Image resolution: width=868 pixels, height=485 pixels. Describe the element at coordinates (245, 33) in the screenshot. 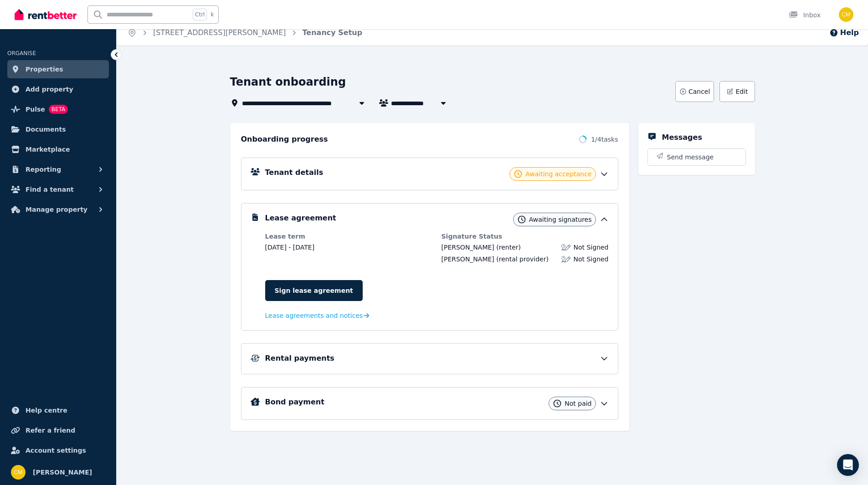

I see `nav: Breadcrumb` at that location.